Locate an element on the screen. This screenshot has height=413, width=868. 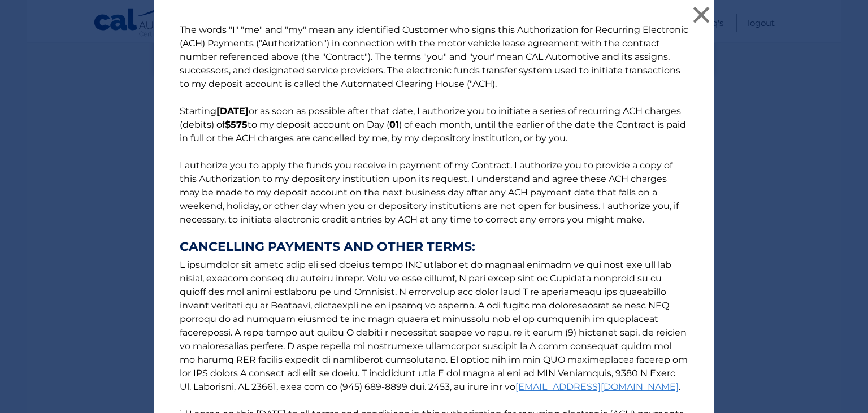
b: 01 is located at coordinates (393, 125).